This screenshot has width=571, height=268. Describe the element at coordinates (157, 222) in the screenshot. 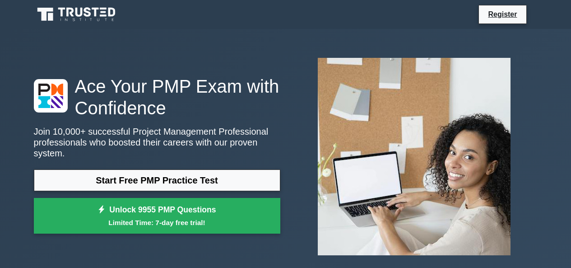

I see `small: Limited Time: 7-day free trial!` at that location.